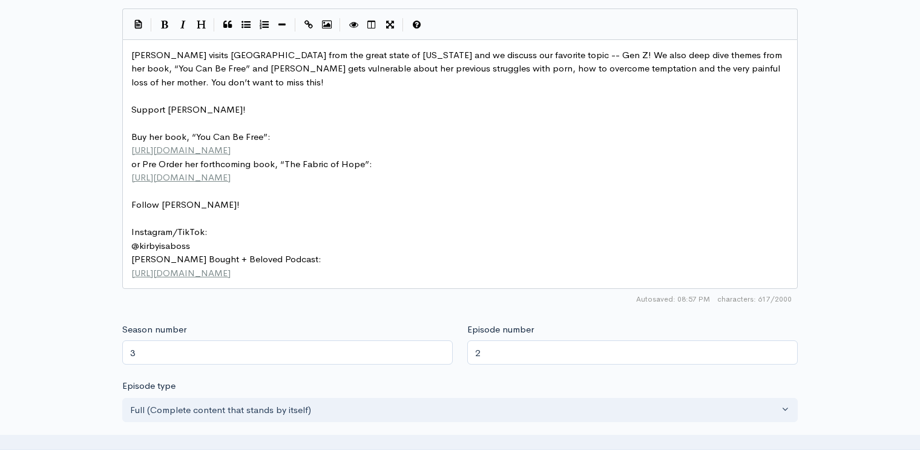  What do you see at coordinates (228, 25) in the screenshot?
I see `button: Quote` at bounding box center [228, 25].